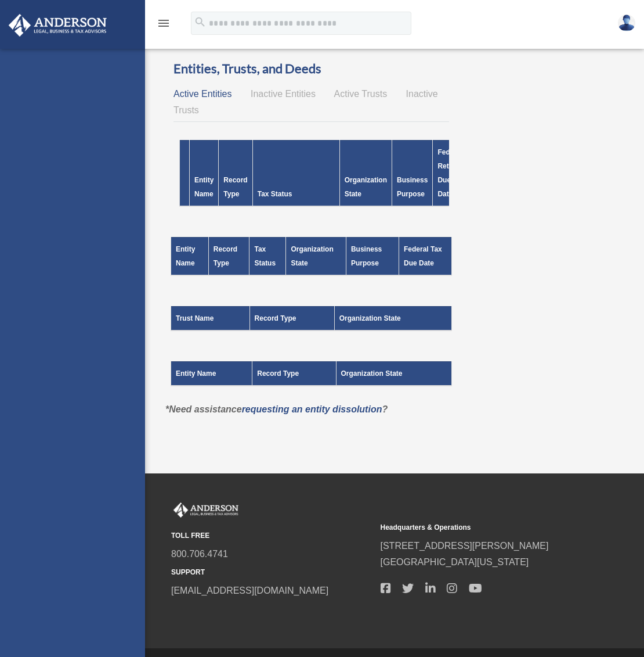 This screenshot has width=644, height=657. Describe the element at coordinates (312, 409) in the screenshot. I see `a: requesting an entity dissolution` at that location.